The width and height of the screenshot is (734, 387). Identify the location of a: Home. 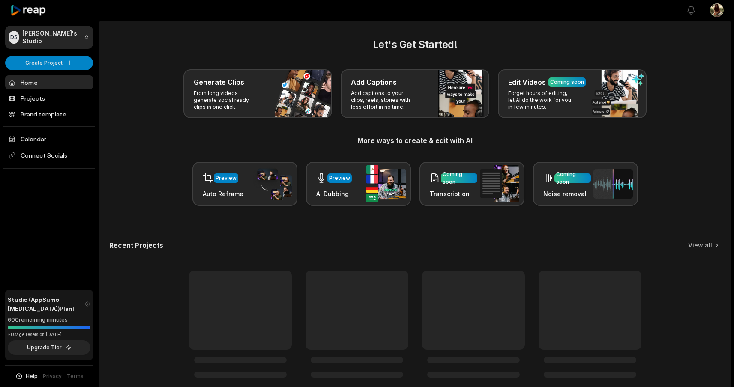
(49, 82).